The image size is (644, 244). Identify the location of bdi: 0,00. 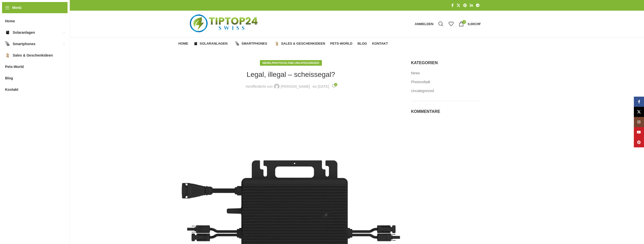
(474, 24).